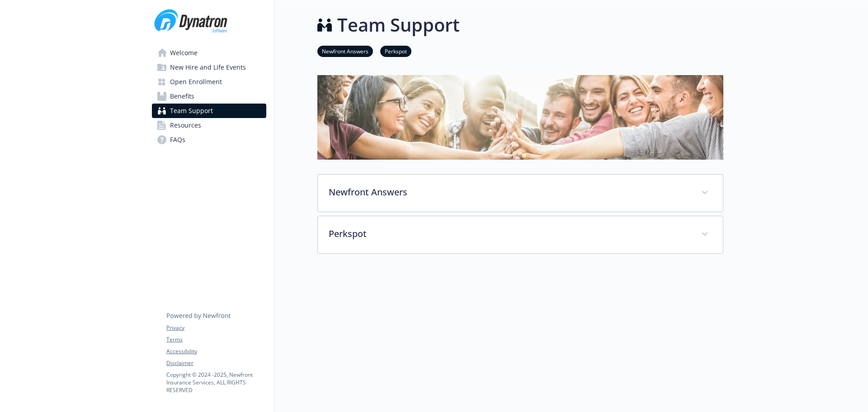 The height and width of the screenshot is (412, 868). I want to click on a: Open Enrollment, so click(209, 82).